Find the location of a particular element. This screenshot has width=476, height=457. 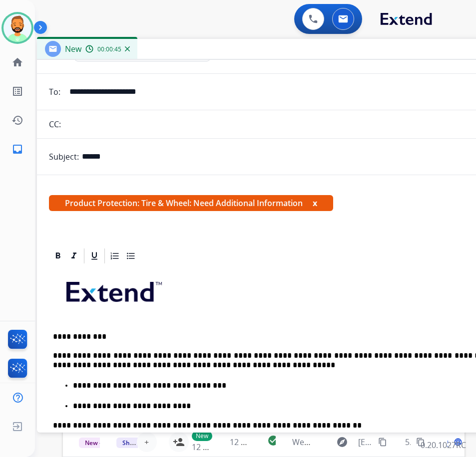

div: Underline is located at coordinates (94, 256).